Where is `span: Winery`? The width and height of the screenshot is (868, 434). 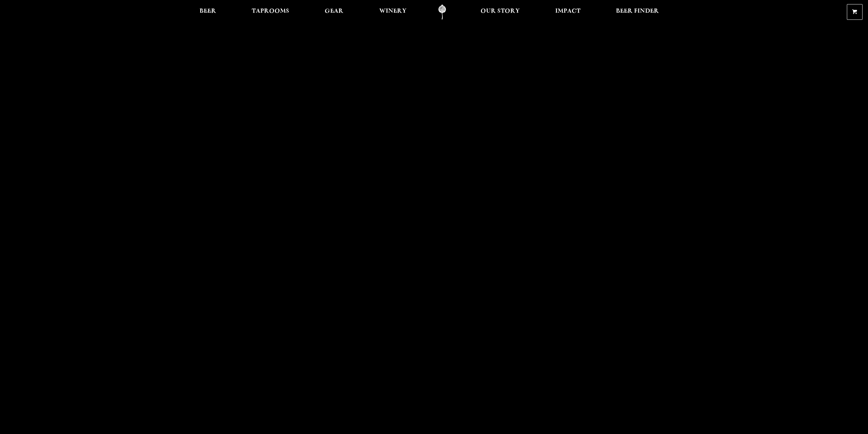 span: Winery is located at coordinates (393, 11).